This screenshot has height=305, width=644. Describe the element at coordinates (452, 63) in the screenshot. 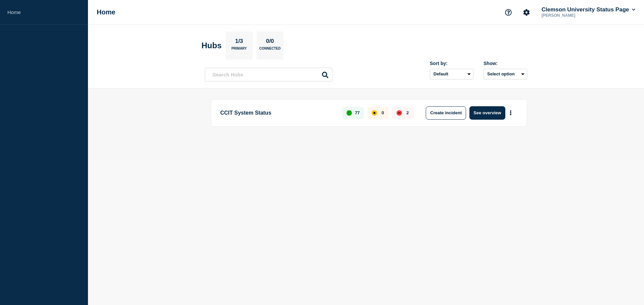

I see `div: Sort by:` at that location.